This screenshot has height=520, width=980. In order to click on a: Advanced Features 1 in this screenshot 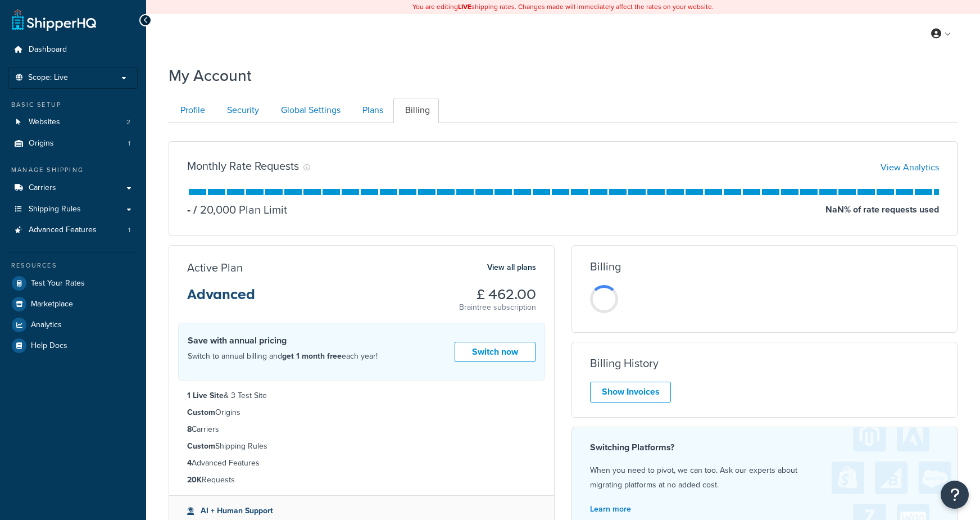, I will do `click(73, 230)`.